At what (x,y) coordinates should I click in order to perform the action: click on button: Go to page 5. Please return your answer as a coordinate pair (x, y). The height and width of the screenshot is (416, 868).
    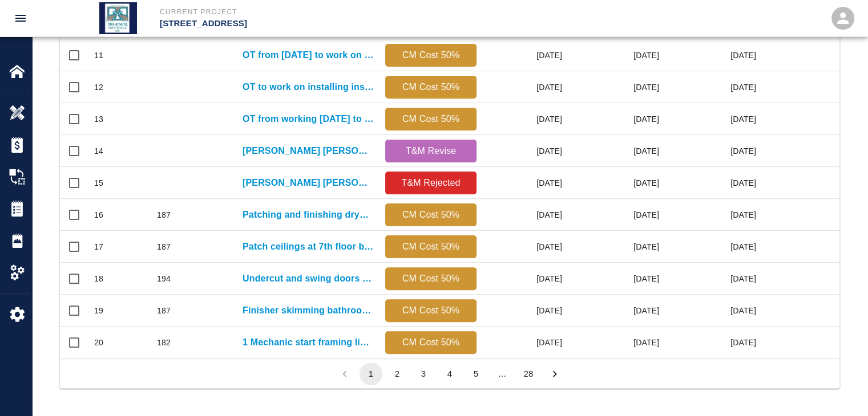
    Looking at the image, I should click on (475, 374).